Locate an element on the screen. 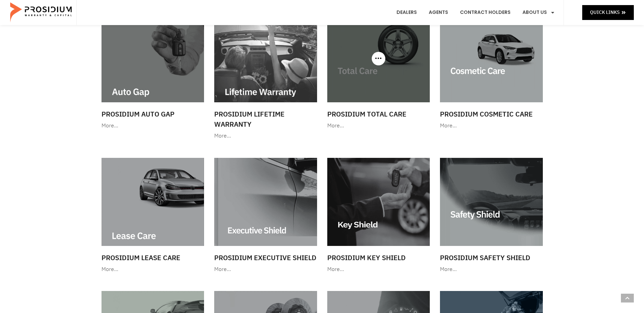 This screenshot has width=644, height=313. span: Quick Links is located at coordinates (605, 12).